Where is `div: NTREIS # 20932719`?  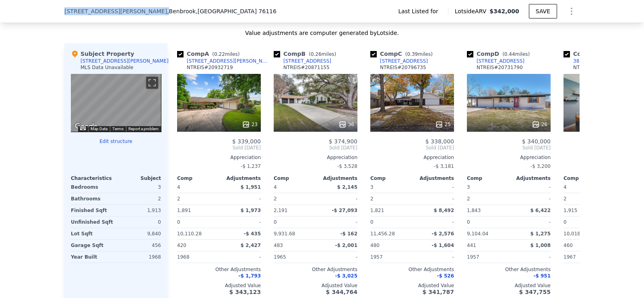 div: NTREIS # 20932719 is located at coordinates (210, 68).